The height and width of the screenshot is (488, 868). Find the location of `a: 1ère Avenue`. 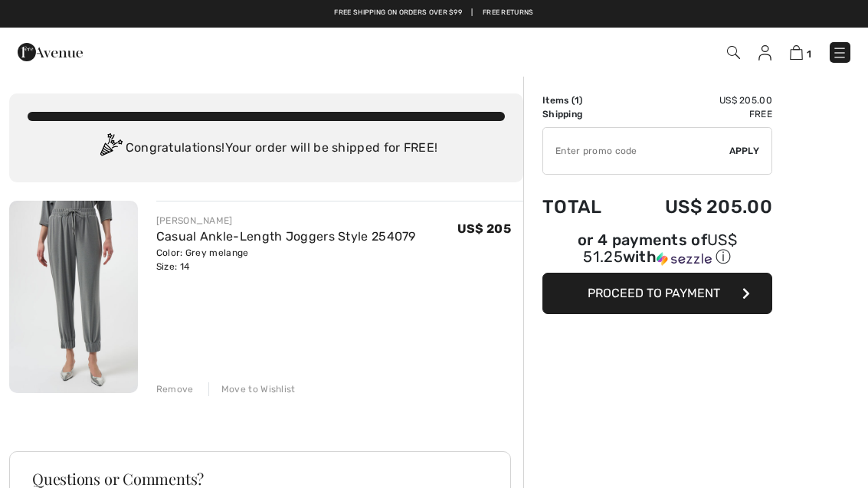

a: 1ère Avenue is located at coordinates (49, 50).